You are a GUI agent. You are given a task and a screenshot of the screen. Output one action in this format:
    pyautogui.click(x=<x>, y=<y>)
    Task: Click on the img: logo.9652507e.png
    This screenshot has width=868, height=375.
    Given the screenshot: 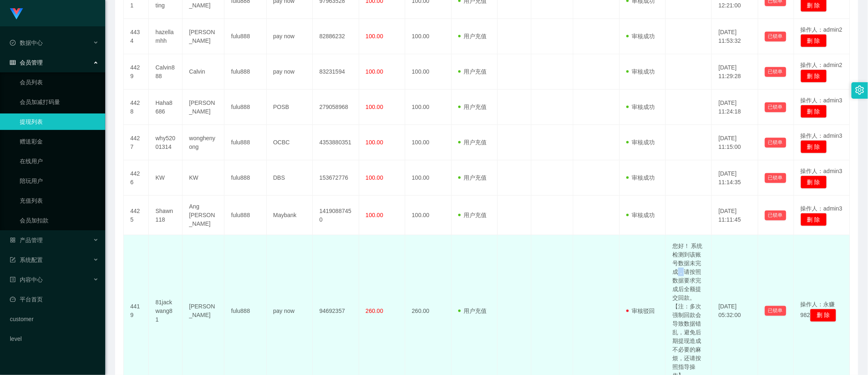 What is the action you would take?
    pyautogui.click(x=17, y=14)
    